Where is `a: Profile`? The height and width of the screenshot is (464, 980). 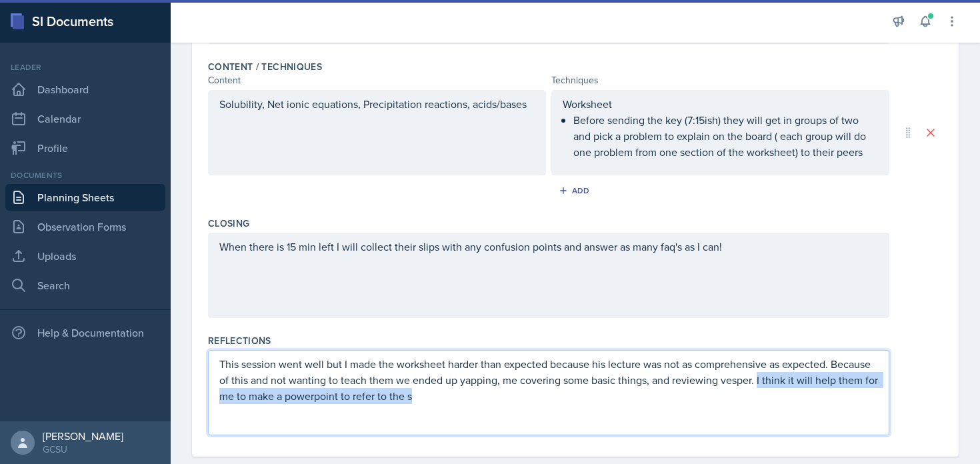 a: Profile is located at coordinates (86, 148).